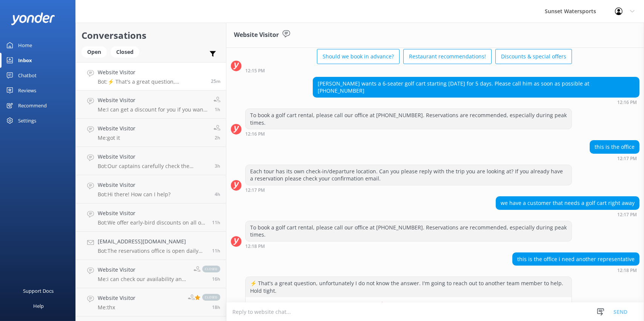 The height and width of the screenshot is (321, 644). What do you see at coordinates (151, 82) in the screenshot?
I see `p: Bot: ⚡ That's a great question, unfortunately I do not know the answer. I'm going to reach out to...` at bounding box center [151, 82].